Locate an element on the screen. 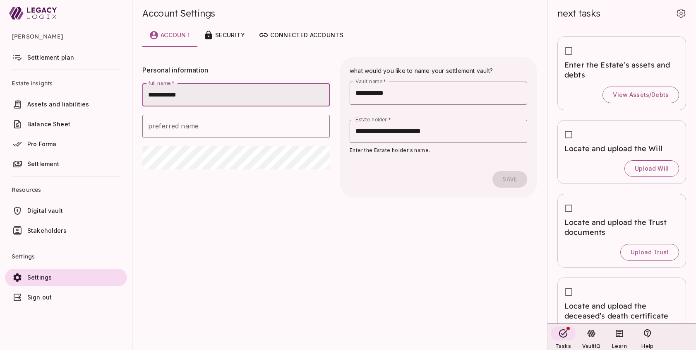 This screenshot has width=696, height=350. span: Locate and upload the Trust documents is located at coordinates (622, 227).